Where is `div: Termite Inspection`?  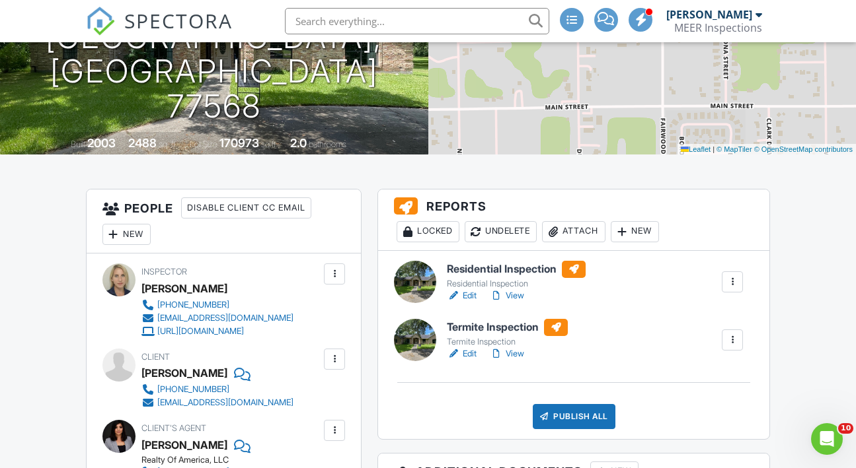 div: Termite Inspection is located at coordinates (507, 342).